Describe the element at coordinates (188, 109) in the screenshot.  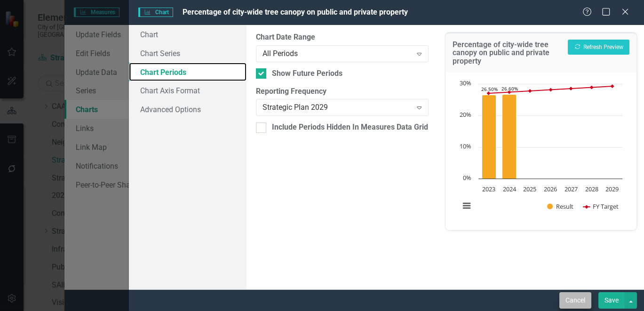
I see `a: Advanced Options` at that location.